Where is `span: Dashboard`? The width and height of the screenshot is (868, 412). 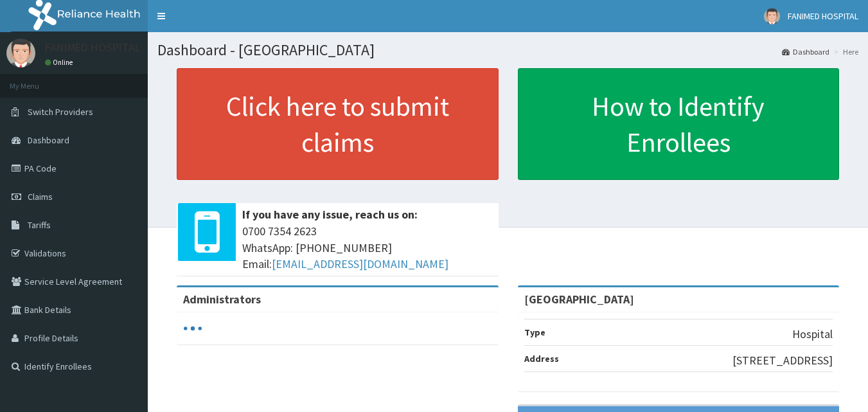 span: Dashboard is located at coordinates (48, 140).